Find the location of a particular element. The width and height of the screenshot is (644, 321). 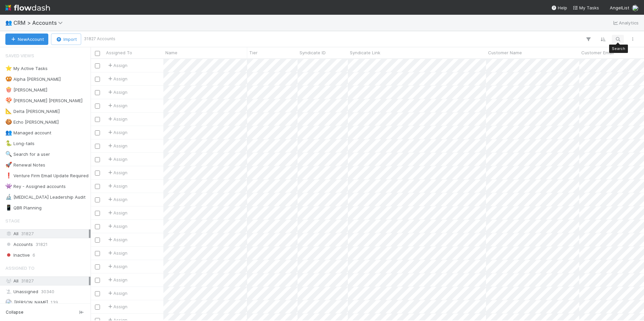

div: My Active Tasks is located at coordinates (27, 68).